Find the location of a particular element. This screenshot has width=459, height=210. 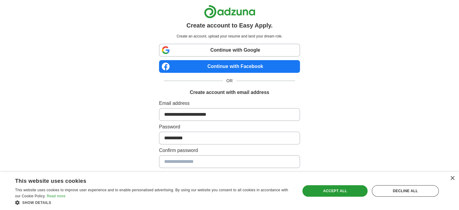

span: This website uses cookies to improve user experience and to enable personalised advertising. By u... is located at coordinates (152, 193).